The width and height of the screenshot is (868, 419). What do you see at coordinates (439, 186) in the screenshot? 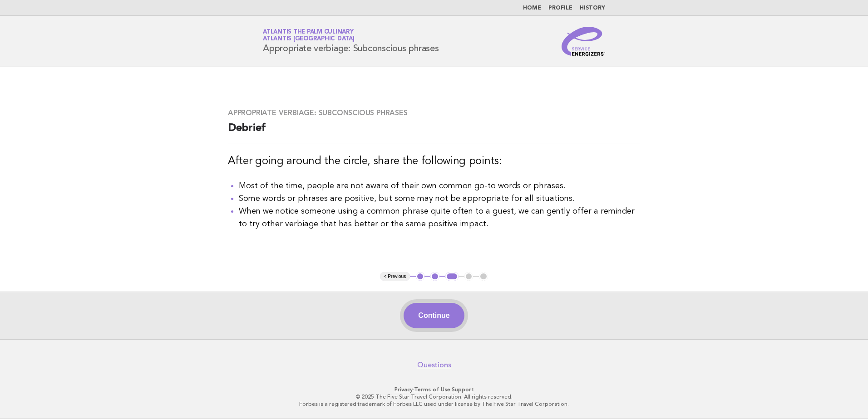
I see `li: Most of the time, people are not aware of their own common go-to words or phrases.` at bounding box center [439, 186].